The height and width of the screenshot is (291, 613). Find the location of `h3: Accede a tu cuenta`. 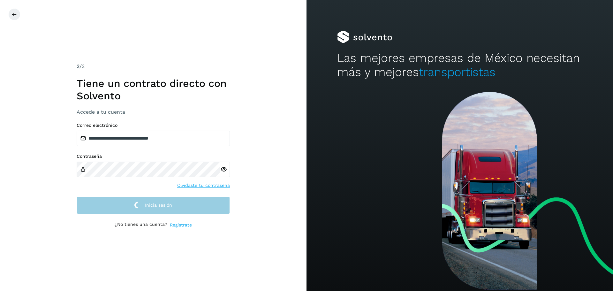

h3: Accede a tu cuenta is located at coordinates (153, 112).